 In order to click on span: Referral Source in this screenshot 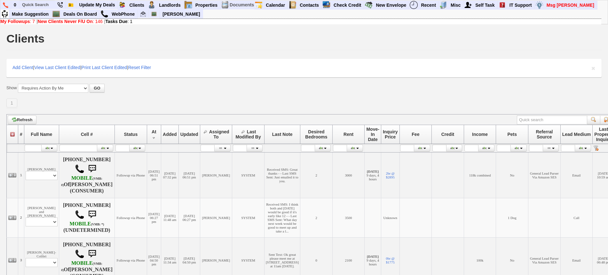, I will do `click(544, 134)`.